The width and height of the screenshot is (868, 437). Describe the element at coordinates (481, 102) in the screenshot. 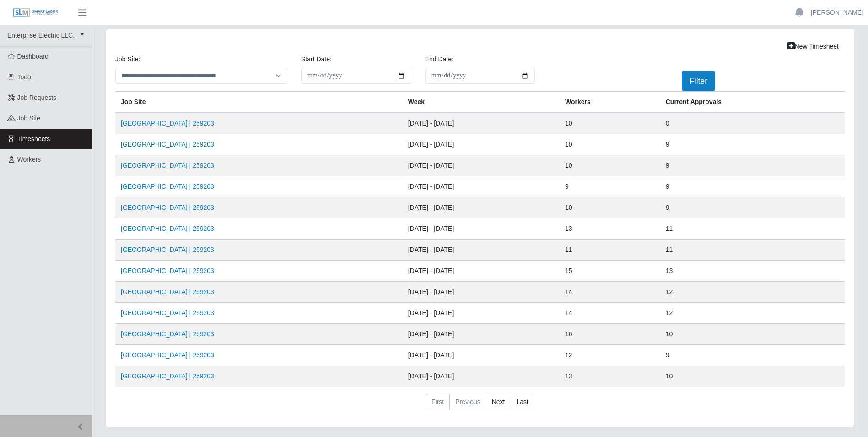

I see `th: Week` at that location.